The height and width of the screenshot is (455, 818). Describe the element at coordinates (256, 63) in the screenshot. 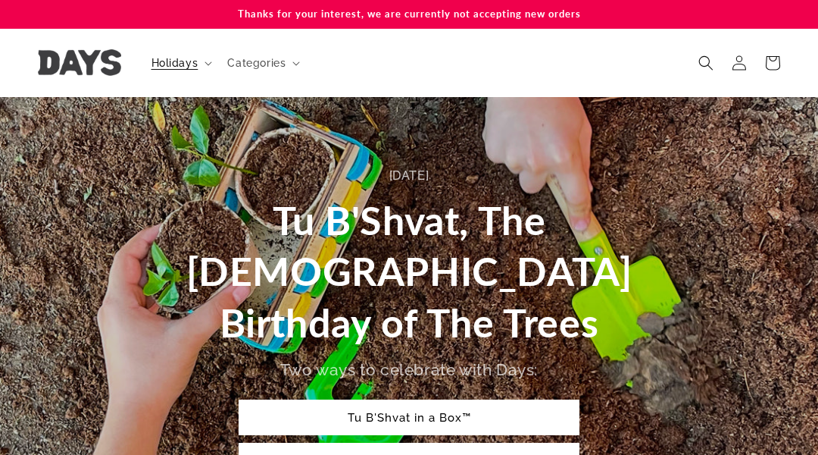

I see `span: Categories` at that location.